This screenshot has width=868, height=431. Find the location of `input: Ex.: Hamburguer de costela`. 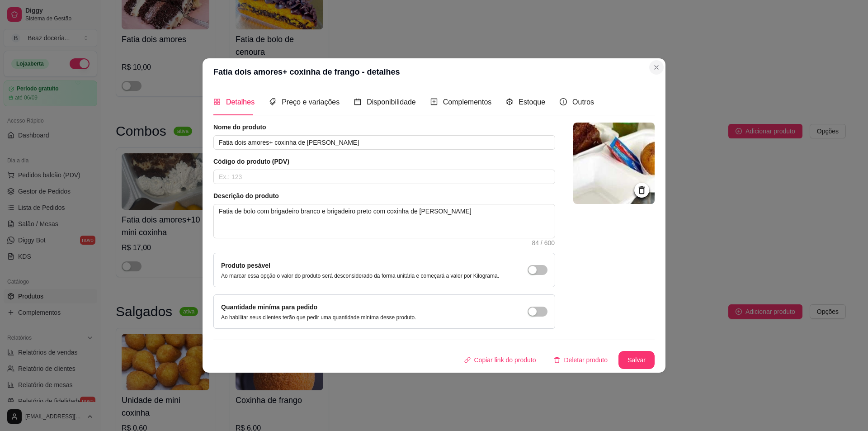

input: Ex.: Hamburguer de costela is located at coordinates (384, 143).